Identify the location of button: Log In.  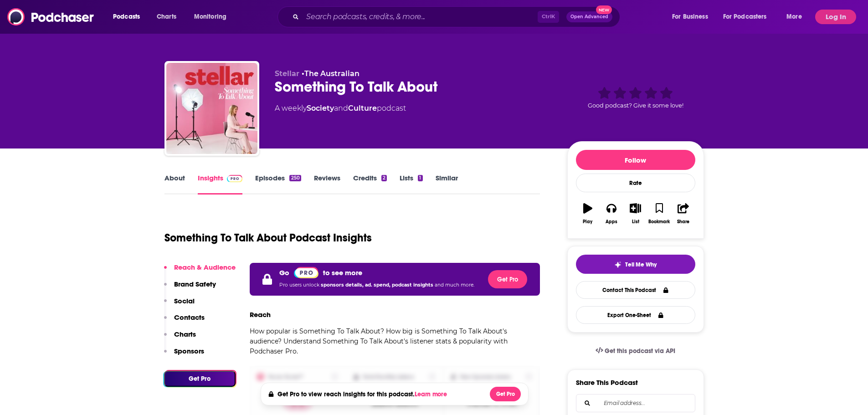
(836, 17).